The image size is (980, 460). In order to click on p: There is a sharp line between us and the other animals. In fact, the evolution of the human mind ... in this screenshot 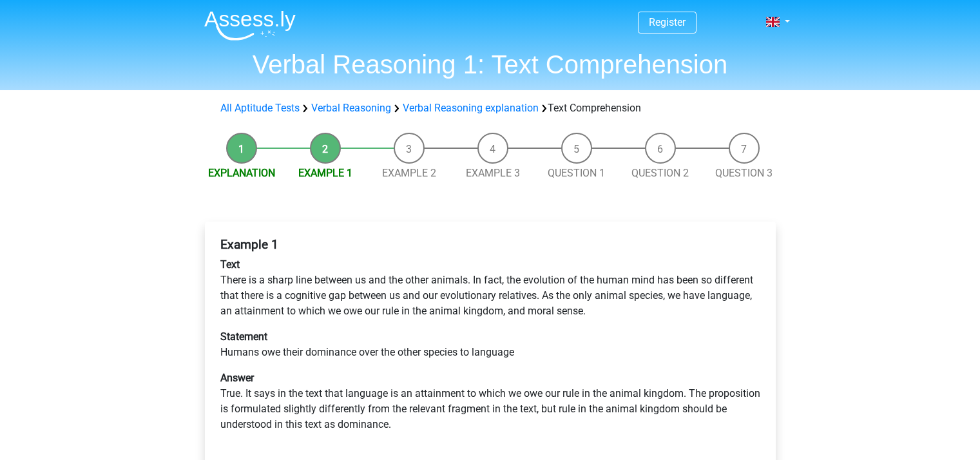, I will do `click(490, 288)`.